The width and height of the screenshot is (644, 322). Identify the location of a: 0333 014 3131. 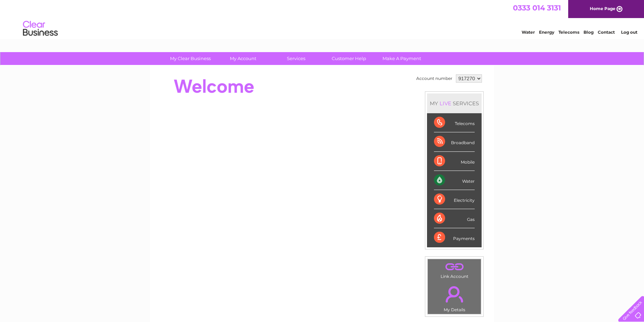
(537, 8).